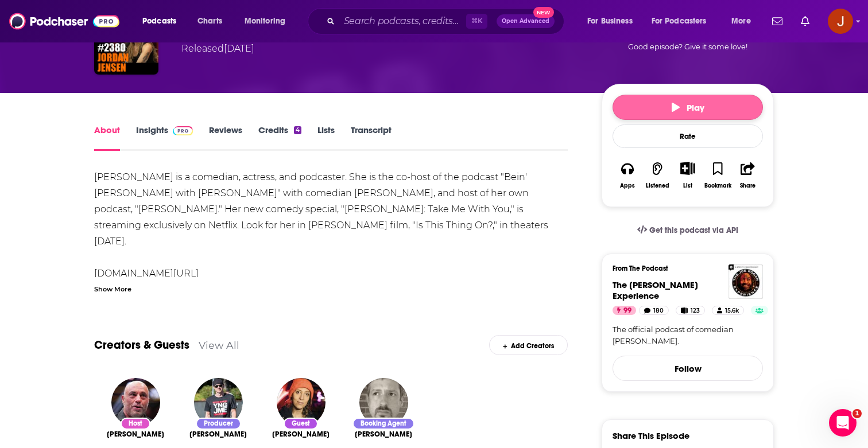 Image resolution: width=868 pixels, height=448 pixels. I want to click on span: Get this podcast via API, so click(693, 230).